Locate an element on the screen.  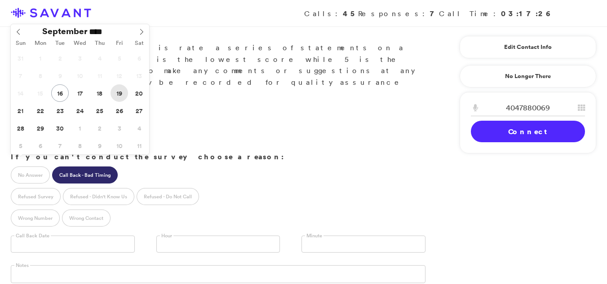
label: Minute is located at coordinates (314, 236).